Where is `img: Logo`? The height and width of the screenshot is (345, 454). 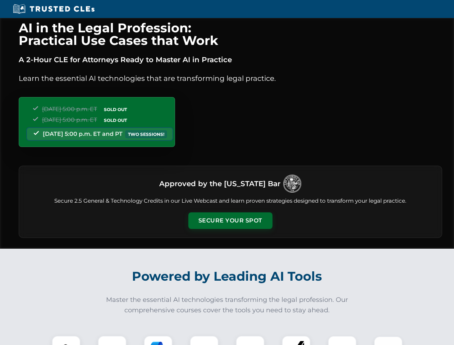
img: Logo is located at coordinates (293, 184).